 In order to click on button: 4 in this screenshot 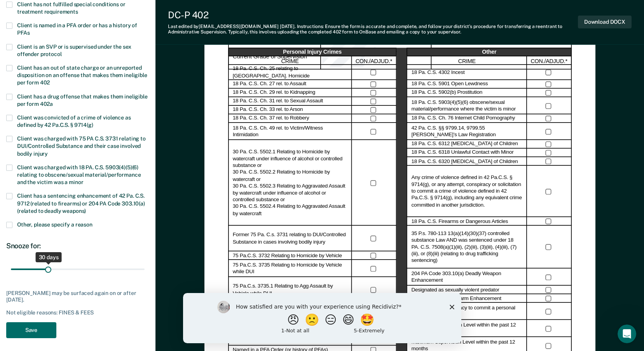, I will do `click(166, 27)`.